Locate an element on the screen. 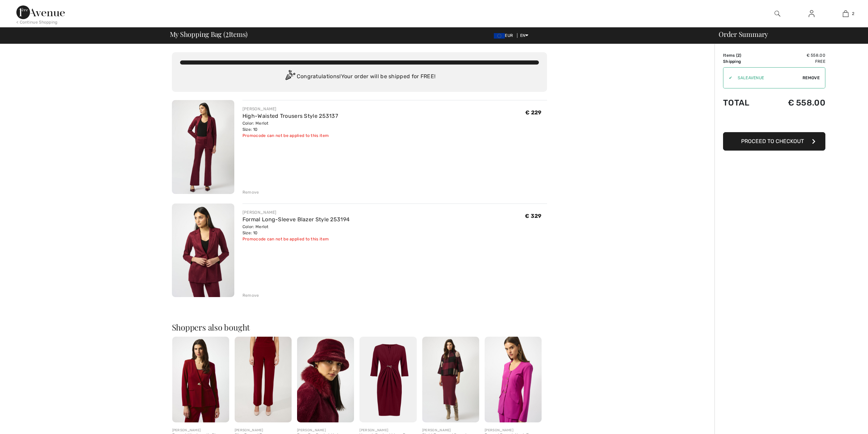 The width and height of the screenshot is (868, 434). a: Formal Long-Sleeve Blazer Style 253194 is located at coordinates (296, 219).